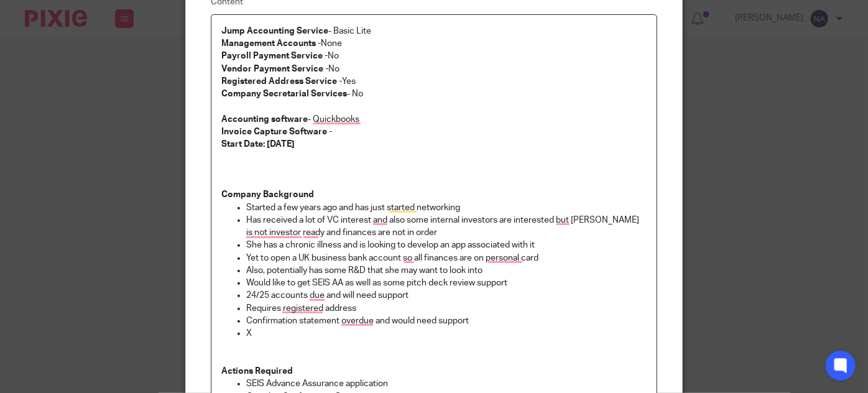  What do you see at coordinates (434, 31) in the screenshot?
I see `p: - Basic Lite` at bounding box center [434, 31].